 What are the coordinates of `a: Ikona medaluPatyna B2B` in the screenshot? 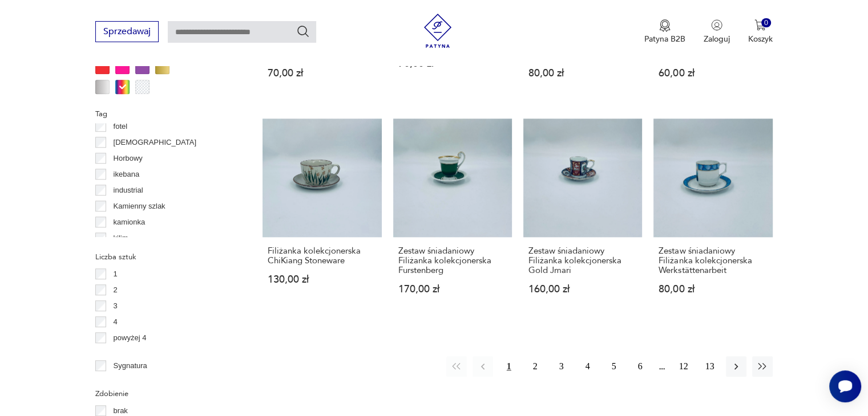 It's located at (665, 32).